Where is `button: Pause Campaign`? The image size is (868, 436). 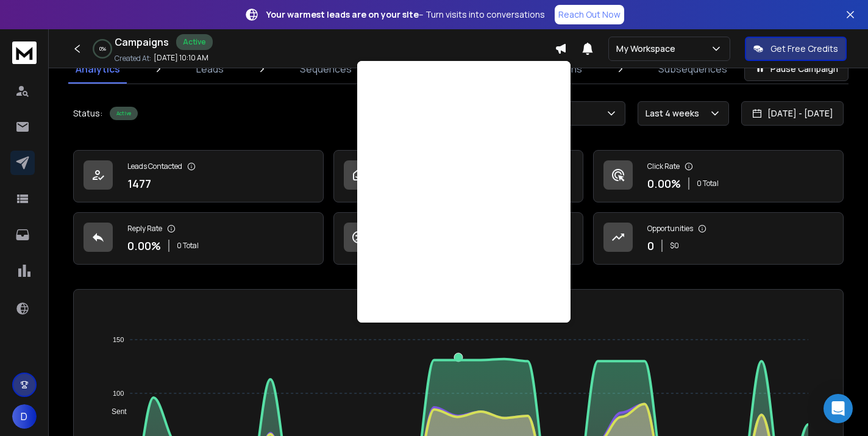
button: Pause Campaign is located at coordinates (796, 69).